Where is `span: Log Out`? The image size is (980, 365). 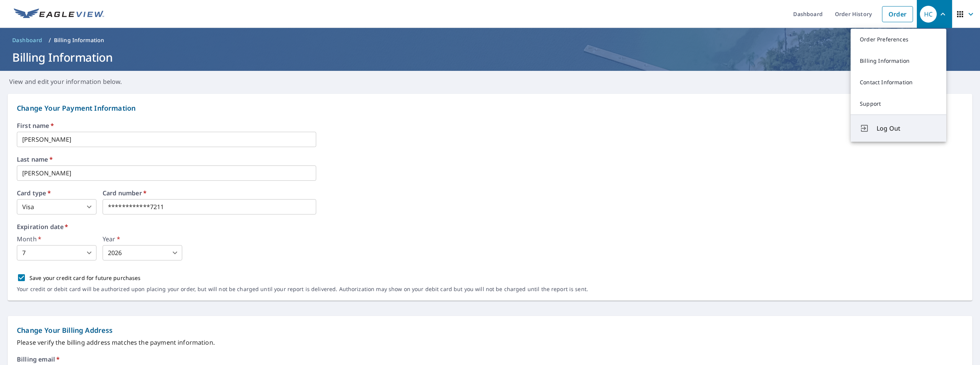 span: Log Out is located at coordinates (907, 128).